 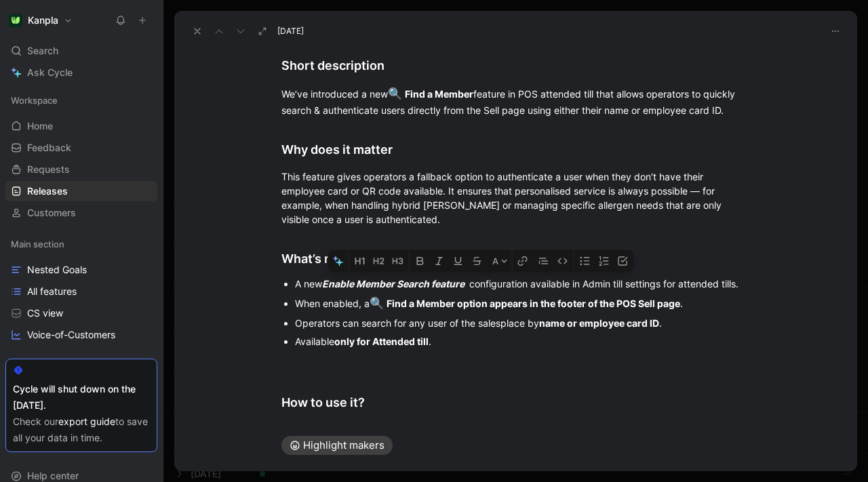 What do you see at coordinates (82, 335) in the screenshot?
I see `a: Voice-of-Customers` at bounding box center [82, 335].